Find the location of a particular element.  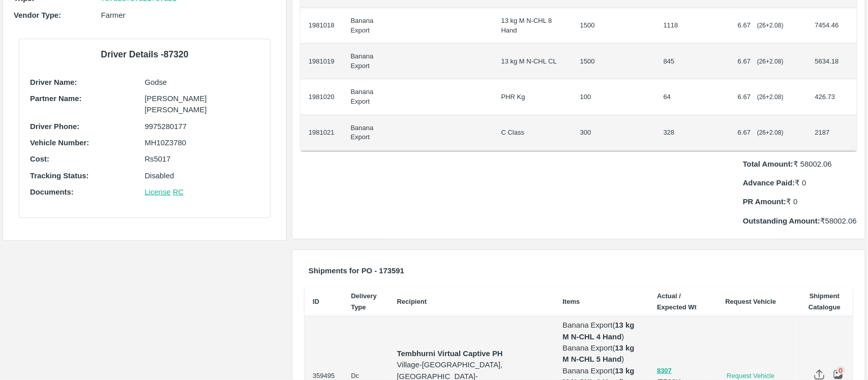

b: PR Amount: is located at coordinates (764, 202).